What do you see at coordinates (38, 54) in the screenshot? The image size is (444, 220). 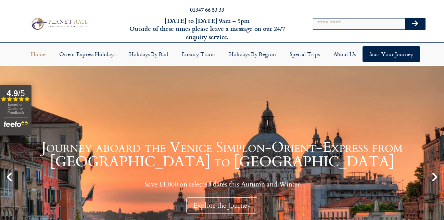 I see `a: Home` at bounding box center [38, 54].